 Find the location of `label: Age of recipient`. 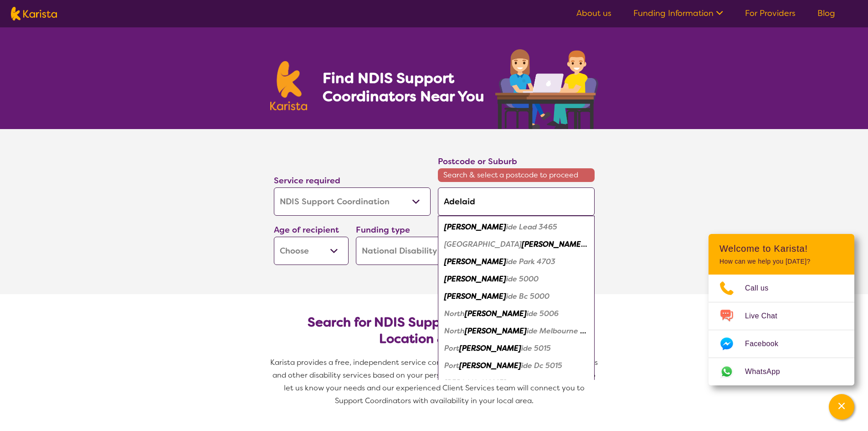

label: Age of recipient is located at coordinates (306, 230).